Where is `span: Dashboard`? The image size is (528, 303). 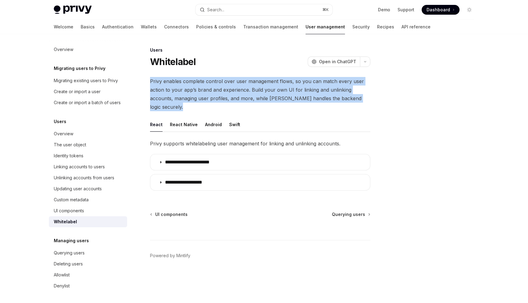 span: Dashboard is located at coordinates (438, 10).